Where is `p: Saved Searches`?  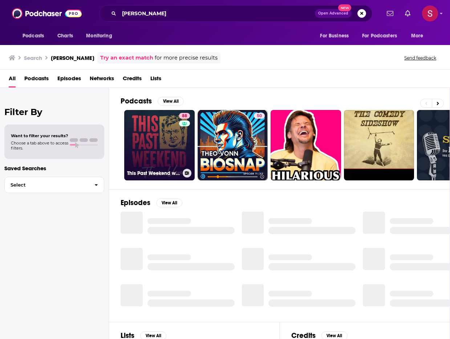
p: Saved Searches is located at coordinates (54, 168).